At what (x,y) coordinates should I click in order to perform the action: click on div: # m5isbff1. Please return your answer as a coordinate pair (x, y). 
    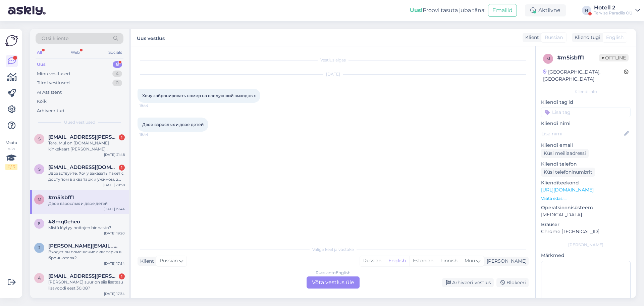
    Looking at the image, I should click on (578, 58).